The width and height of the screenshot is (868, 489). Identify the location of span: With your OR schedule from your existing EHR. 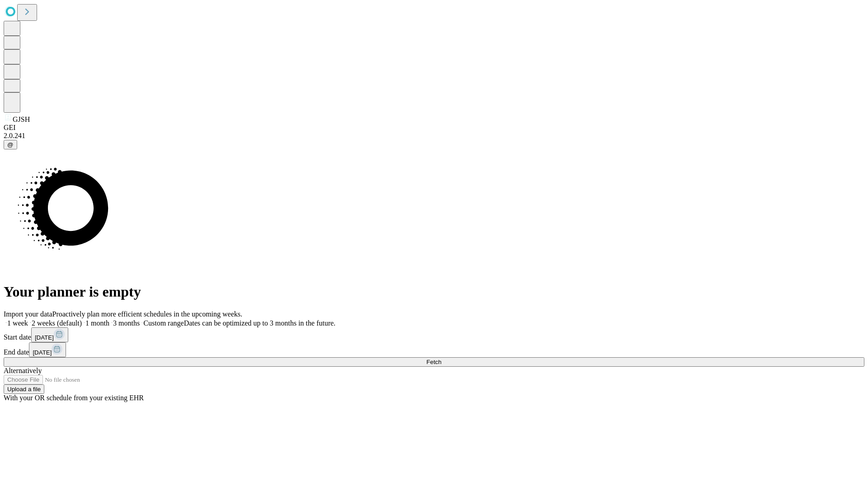
(74, 397).